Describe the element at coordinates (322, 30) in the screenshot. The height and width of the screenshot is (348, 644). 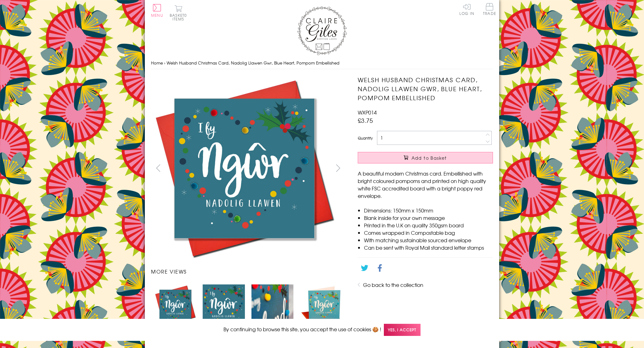
I see `img: Claire Giles Greetings Cards` at that location.